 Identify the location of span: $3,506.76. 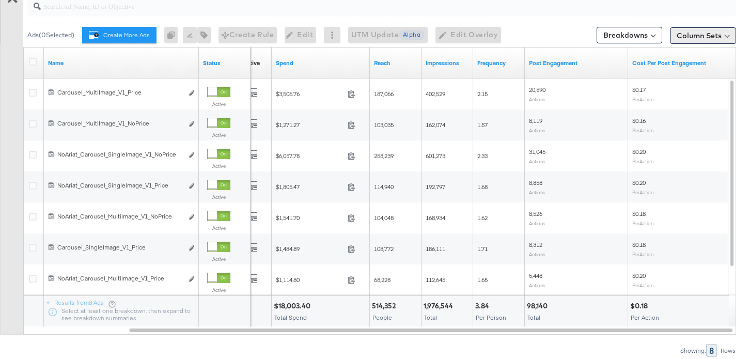
(309, 93).